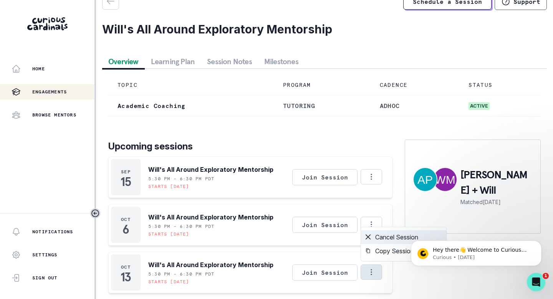 This screenshot has height=299, width=553. Describe the element at coordinates (415, 85) in the screenshot. I see `td: CADENCE` at that location.